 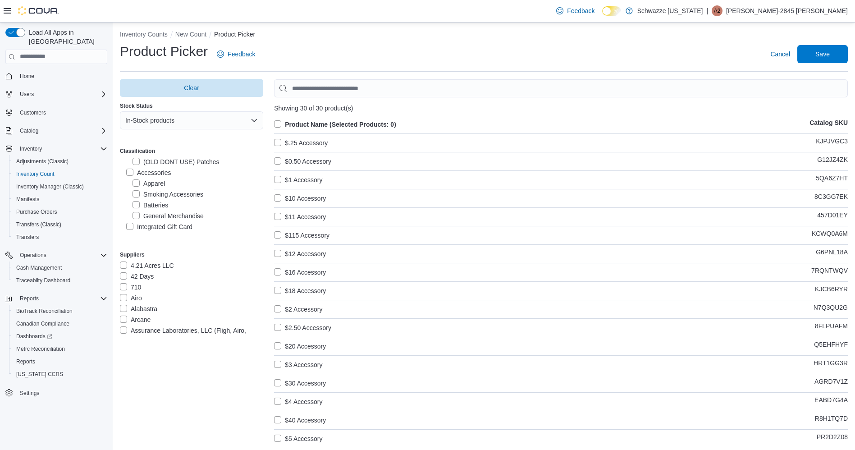 I want to click on h1: Product Picker, so click(x=164, y=51).